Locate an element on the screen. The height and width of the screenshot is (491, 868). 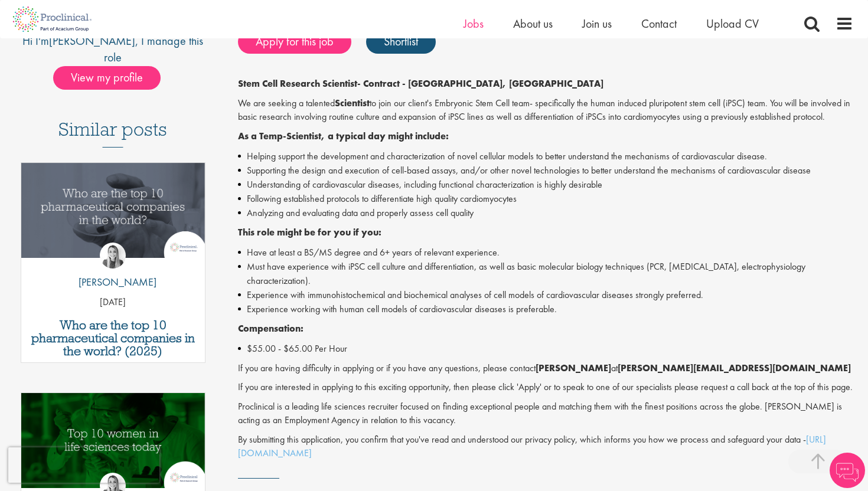
strong: Compensation: is located at coordinates (270, 328).